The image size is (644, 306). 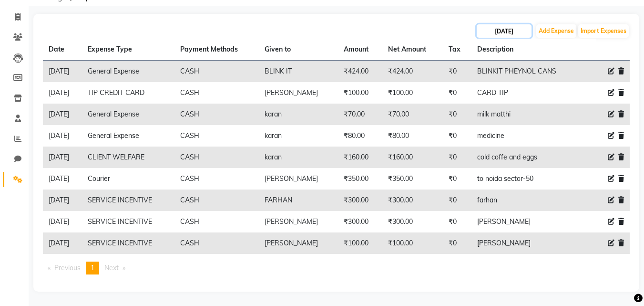 I want to click on td: milk matthi, so click(x=527, y=114).